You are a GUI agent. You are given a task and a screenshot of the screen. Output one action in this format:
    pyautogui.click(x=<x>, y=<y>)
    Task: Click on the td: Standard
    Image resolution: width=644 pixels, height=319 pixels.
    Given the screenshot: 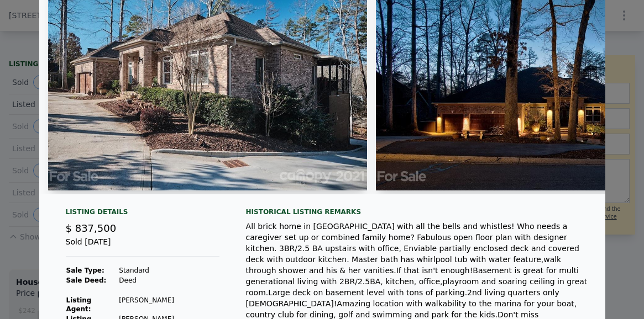 What is the action you would take?
    pyautogui.click(x=168, y=271)
    